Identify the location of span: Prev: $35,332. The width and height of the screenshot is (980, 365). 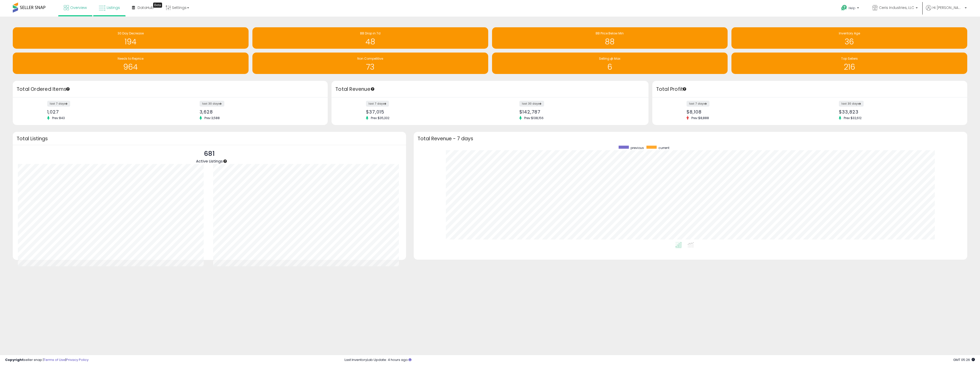
(380, 118).